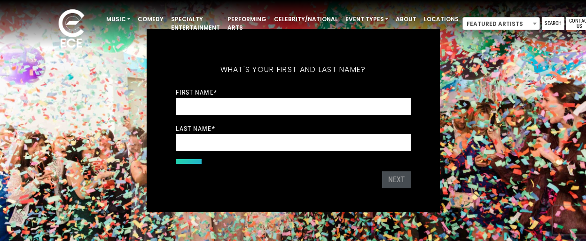 The image size is (586, 241). Describe the element at coordinates (195, 128) in the screenshot. I see `label: Last Name` at that location.